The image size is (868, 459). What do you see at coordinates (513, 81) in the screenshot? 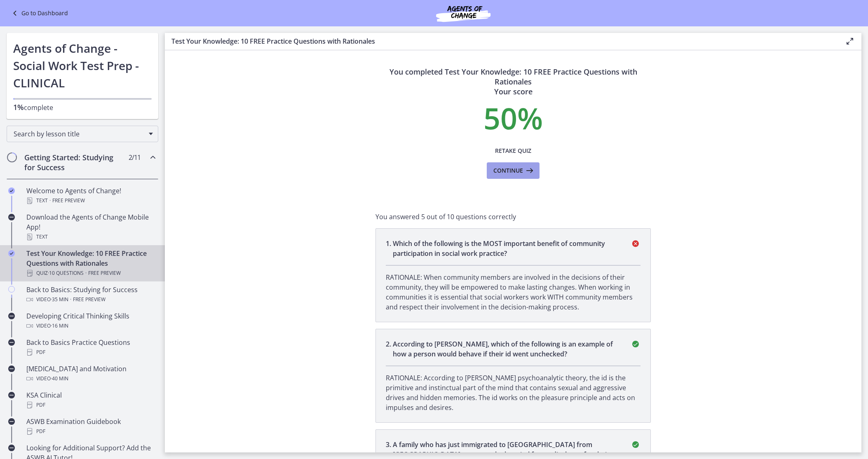
I see `h3: You completed Test Your Knowledge: 10 FREE Practice Questions with Rationales Your score` at bounding box center [513, 81].